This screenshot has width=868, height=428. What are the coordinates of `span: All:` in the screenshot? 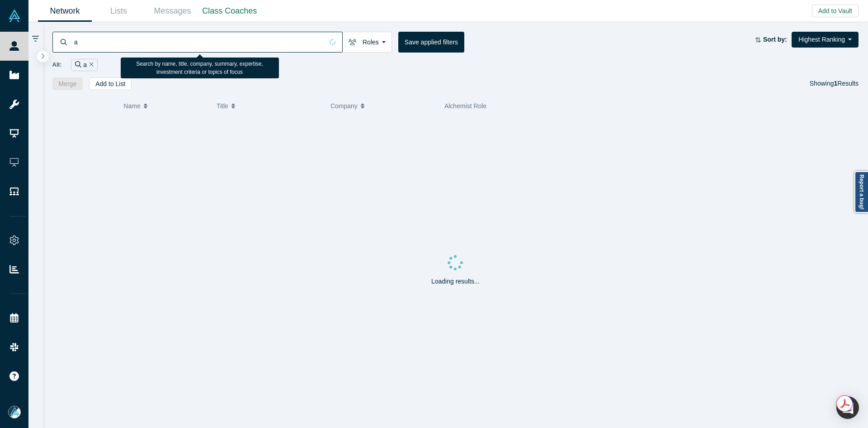 It's located at (57, 65).